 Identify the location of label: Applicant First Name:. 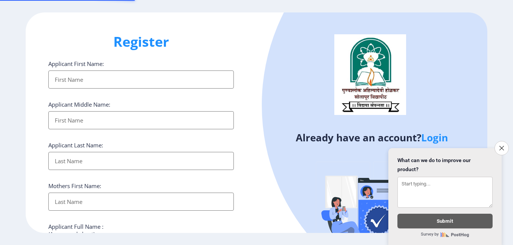
(76, 64).